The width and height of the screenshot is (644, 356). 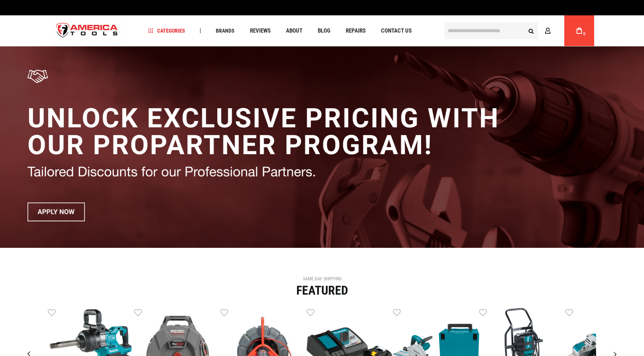 I want to click on button: Search, so click(x=531, y=31).